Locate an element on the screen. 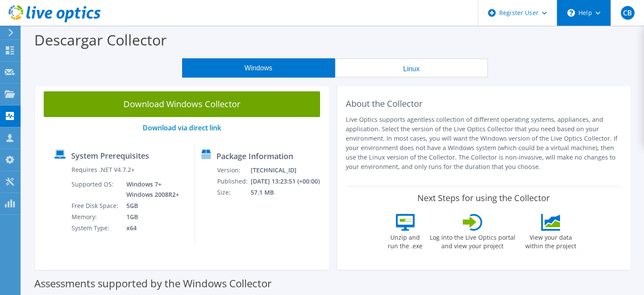 This screenshot has width=644, height=295. td: Size: is located at coordinates (234, 193).